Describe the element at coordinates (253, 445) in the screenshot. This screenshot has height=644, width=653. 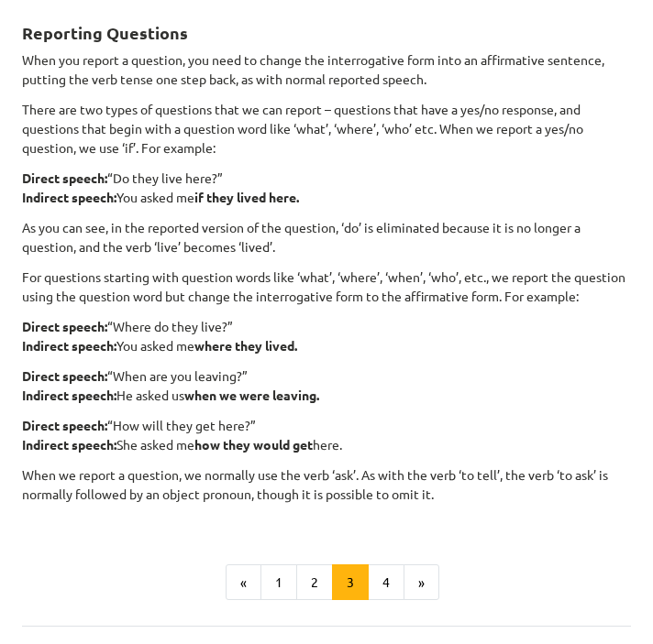
I see `strong: how they would get` at that location.